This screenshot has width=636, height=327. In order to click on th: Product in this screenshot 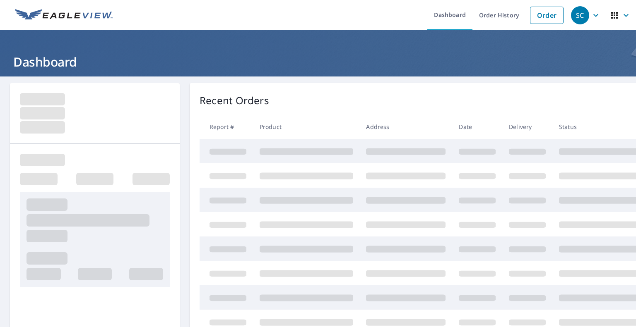, I will do `click(306, 127)`.